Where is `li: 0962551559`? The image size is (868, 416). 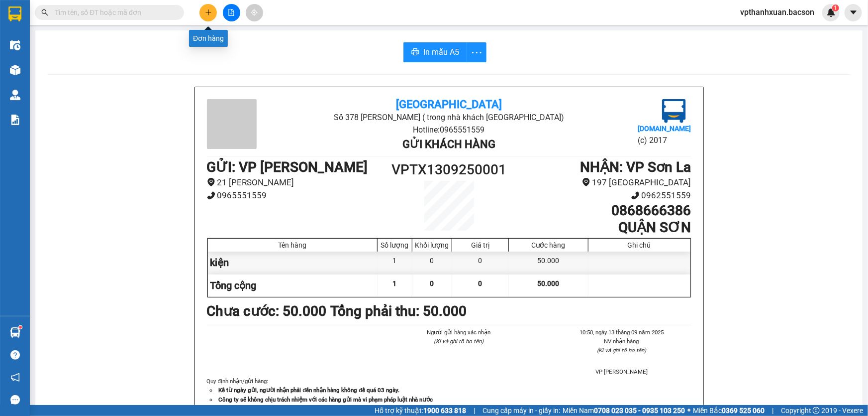
li: 0962551559 is located at coordinates (600, 195).